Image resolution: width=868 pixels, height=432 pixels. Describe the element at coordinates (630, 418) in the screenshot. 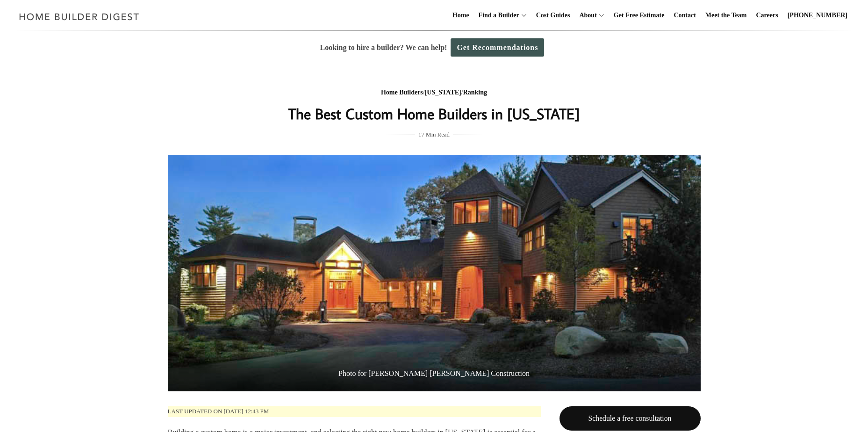

I see `a: Schedule a free consultation` at that location.